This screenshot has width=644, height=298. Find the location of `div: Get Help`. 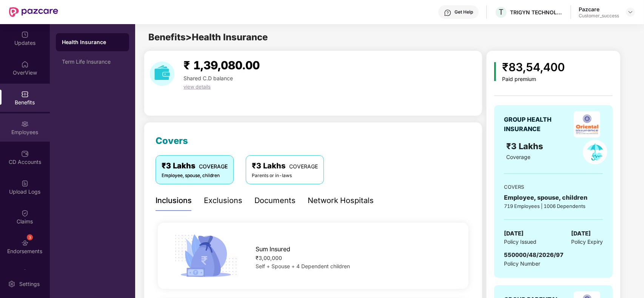

div: Get Help is located at coordinates (463, 12).